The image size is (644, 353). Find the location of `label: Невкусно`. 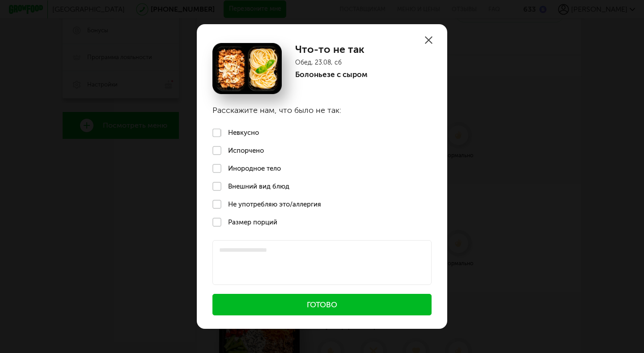

label: Невкусно is located at coordinates (322, 133).